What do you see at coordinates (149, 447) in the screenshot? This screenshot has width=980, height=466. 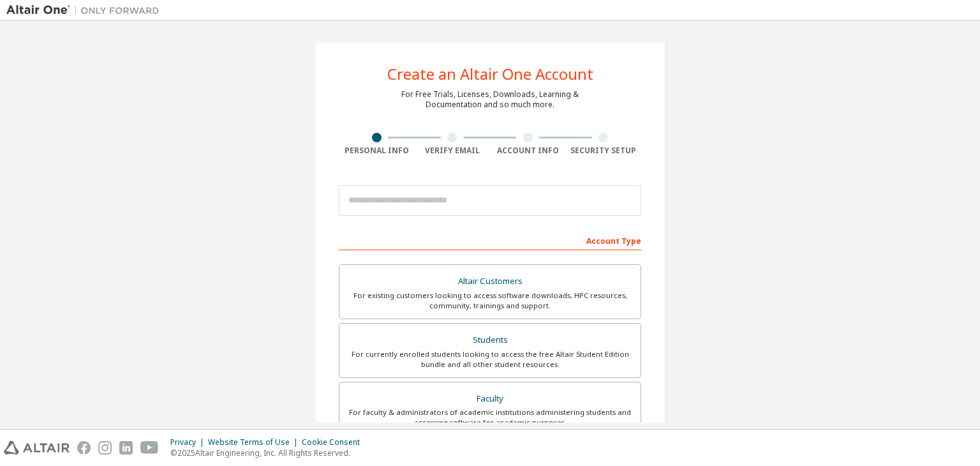 I see `img: youtube.svg` at bounding box center [149, 447].